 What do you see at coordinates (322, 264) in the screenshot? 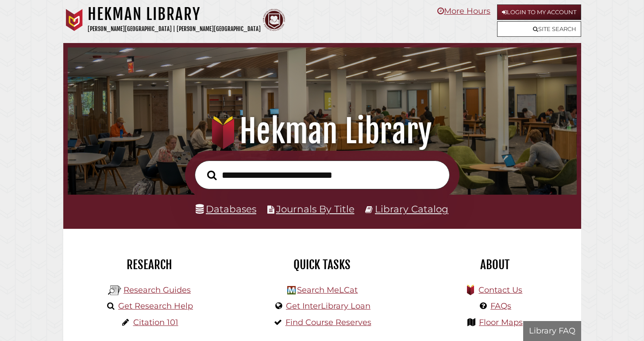
I see `h2: Quick Tasks` at bounding box center [322, 264].